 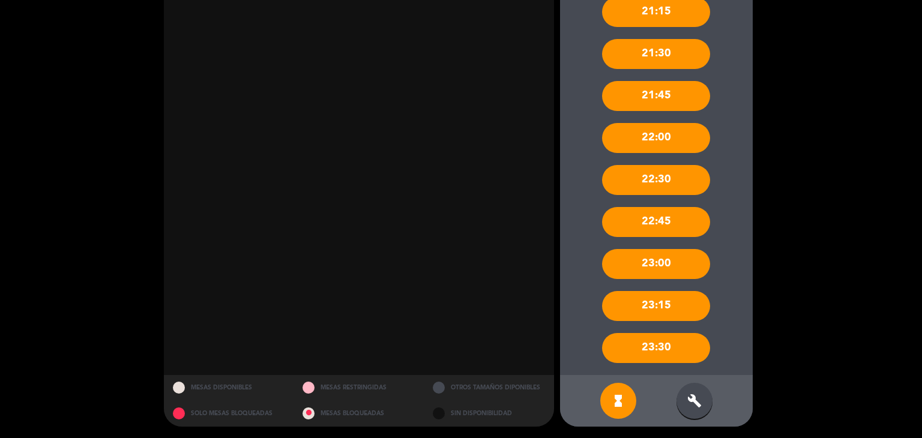 What do you see at coordinates (695, 401) in the screenshot?
I see `i: build` at bounding box center [695, 401].